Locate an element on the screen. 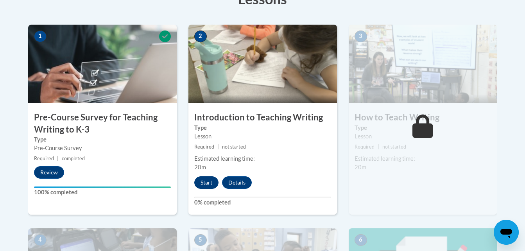 The width and height of the screenshot is (525, 251). div: Your progress is located at coordinates (102, 187).